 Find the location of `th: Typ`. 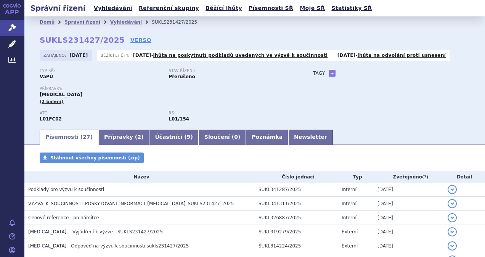

th: Typ is located at coordinates (355, 177).